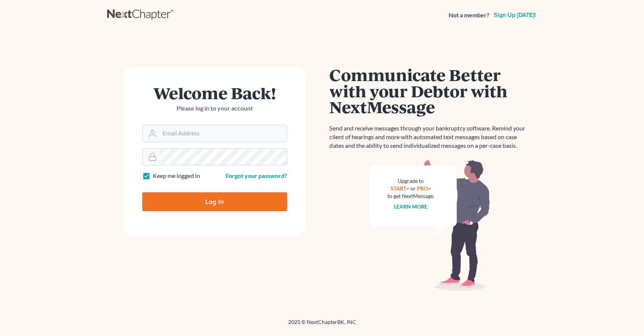 The image size is (644, 336). What do you see at coordinates (223, 133) in the screenshot?
I see `input: Email Address` at bounding box center [223, 133].